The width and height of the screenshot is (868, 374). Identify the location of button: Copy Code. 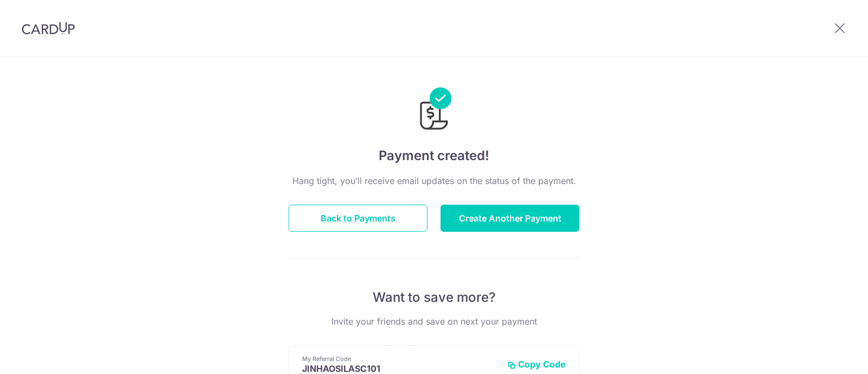
(537, 364).